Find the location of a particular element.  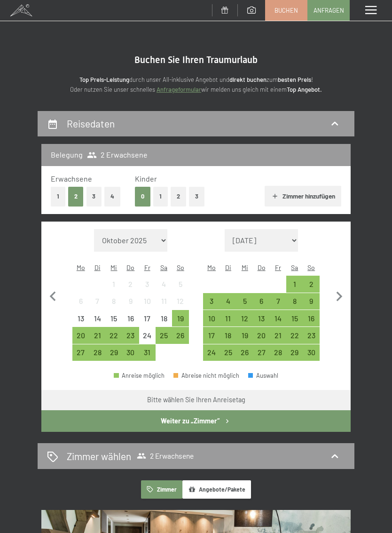

a: Buchen is located at coordinates (286, 10).